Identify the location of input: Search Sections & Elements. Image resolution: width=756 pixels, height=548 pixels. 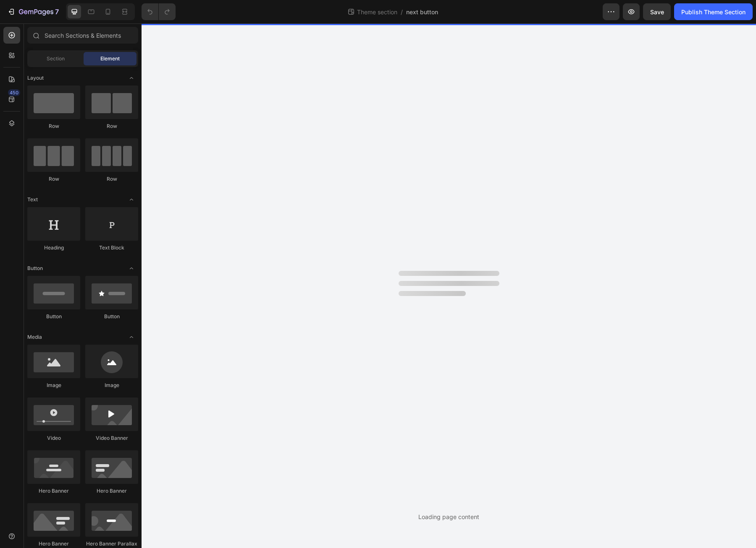
(82, 35).